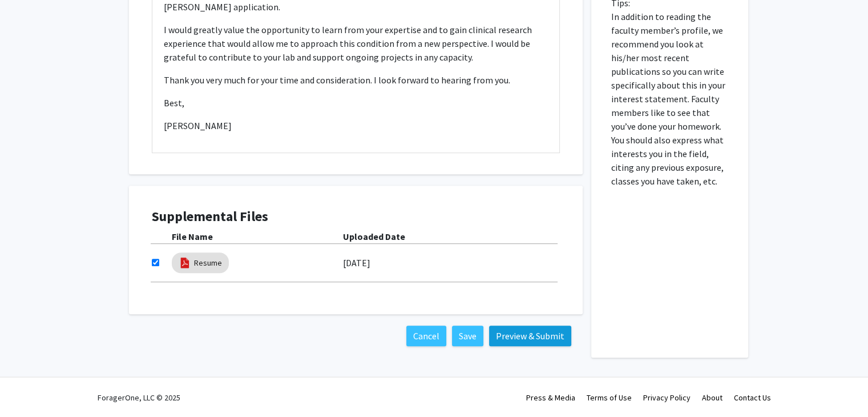 The height and width of the screenshot is (417, 868). Describe the element at coordinates (208, 263) in the screenshot. I see `a: Resume` at that location.